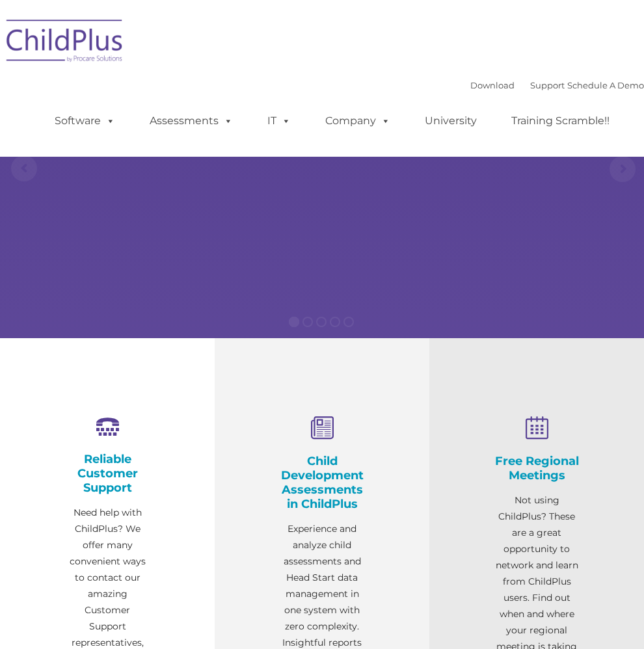 This screenshot has width=644, height=649. I want to click on a: Software, so click(84, 121).